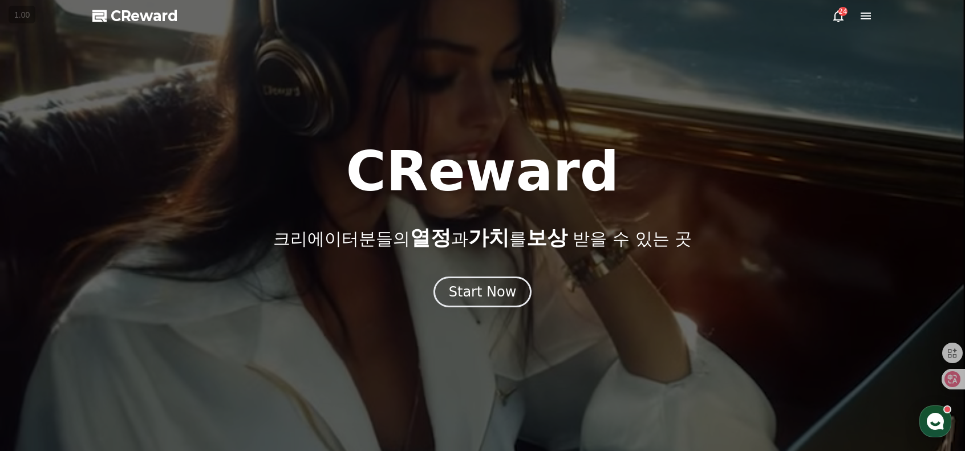 The image size is (965, 451). Describe the element at coordinates (483, 292) in the screenshot. I see `div: Start Now` at that location.